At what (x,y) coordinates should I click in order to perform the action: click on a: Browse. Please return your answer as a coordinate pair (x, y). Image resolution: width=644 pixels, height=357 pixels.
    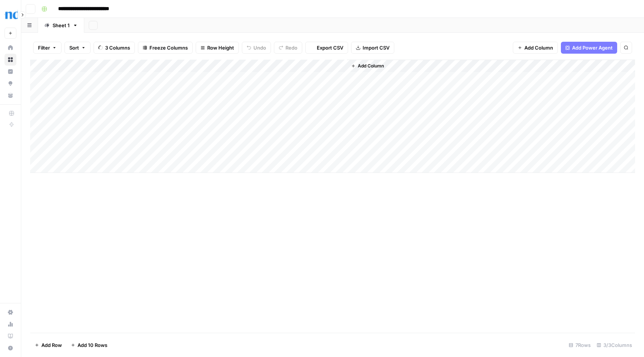
    Looking at the image, I should click on (10, 60).